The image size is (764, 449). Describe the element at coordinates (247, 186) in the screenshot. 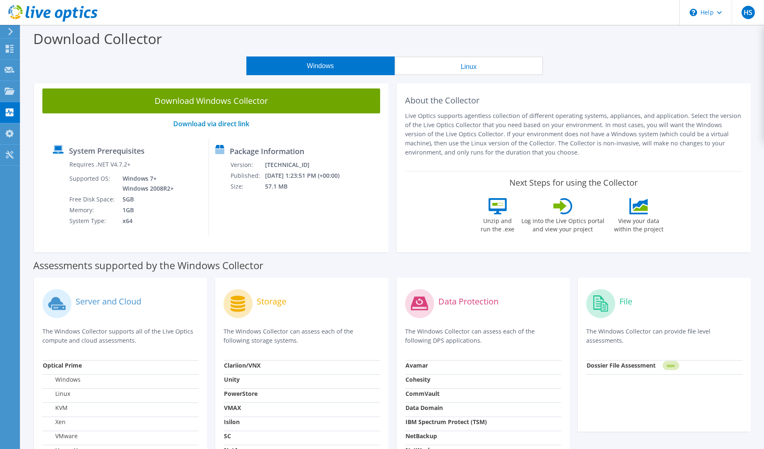

I see `td: Size:` at that location.